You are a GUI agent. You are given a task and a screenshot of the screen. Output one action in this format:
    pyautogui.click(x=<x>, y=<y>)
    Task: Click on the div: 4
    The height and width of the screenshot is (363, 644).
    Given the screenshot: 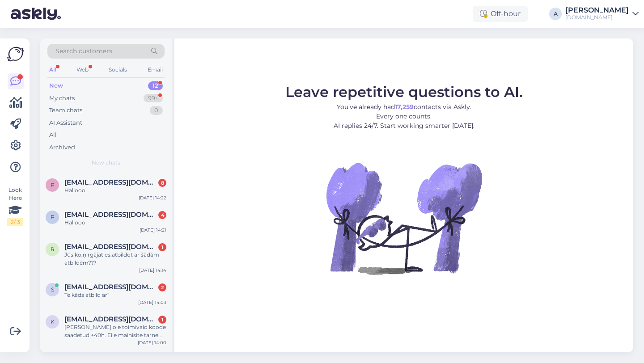 What is the action you would take?
    pyautogui.click(x=162, y=215)
    